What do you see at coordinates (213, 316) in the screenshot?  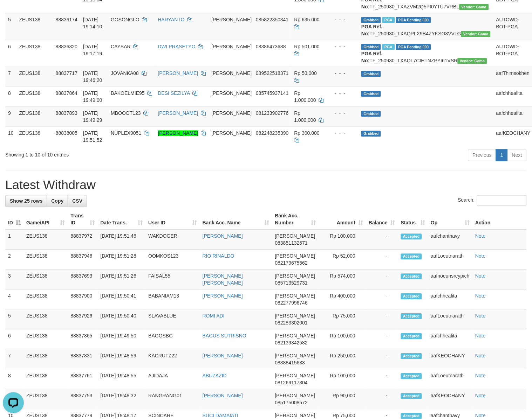 I see `a: ROMI ADI` at bounding box center [213, 316].